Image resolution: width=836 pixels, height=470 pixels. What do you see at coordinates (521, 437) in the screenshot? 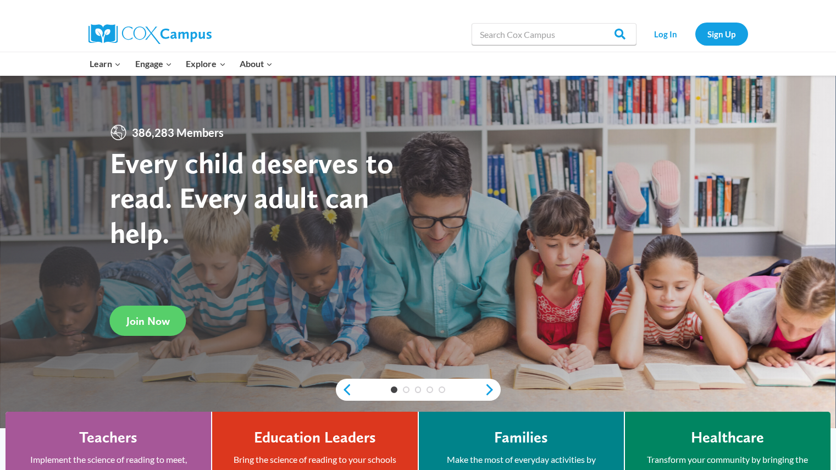
I see `h4: Families` at bounding box center [521, 437].